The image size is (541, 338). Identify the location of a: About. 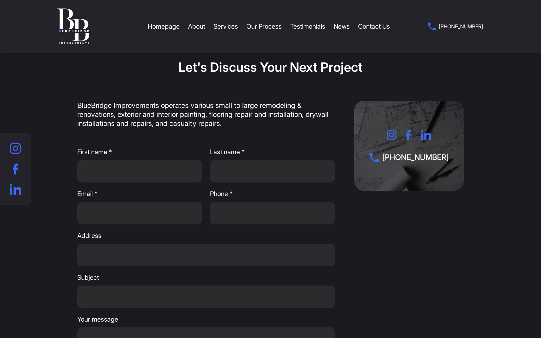
(196, 26).